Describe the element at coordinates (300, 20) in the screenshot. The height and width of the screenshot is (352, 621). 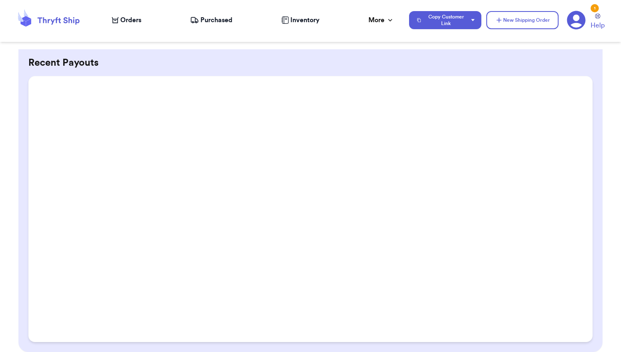
I see `a: Inventory` at that location.